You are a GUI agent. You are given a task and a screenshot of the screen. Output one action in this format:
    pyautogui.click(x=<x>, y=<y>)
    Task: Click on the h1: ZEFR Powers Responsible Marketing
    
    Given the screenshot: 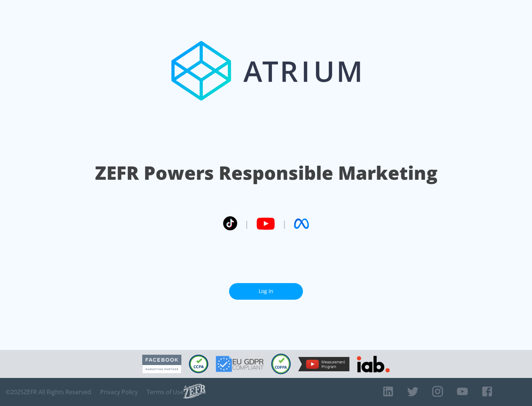 What is the action you would take?
    pyautogui.click(x=266, y=173)
    